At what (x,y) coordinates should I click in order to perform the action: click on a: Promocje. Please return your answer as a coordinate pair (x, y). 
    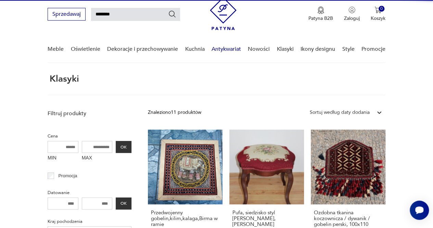
    Looking at the image, I should click on (374, 49).